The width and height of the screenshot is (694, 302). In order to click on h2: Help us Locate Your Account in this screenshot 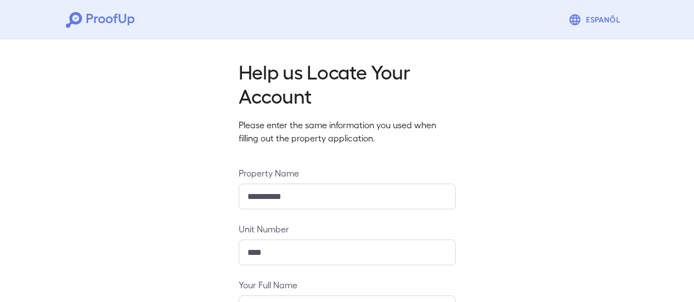, I will do `click(347, 83)`.